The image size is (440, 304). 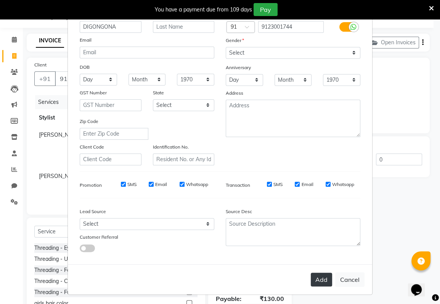 I want to click on input: Enter Zip Code, so click(x=114, y=134).